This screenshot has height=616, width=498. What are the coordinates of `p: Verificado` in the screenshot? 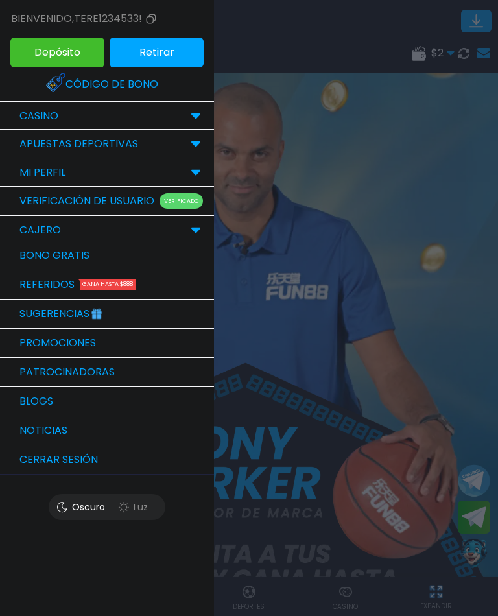 It's located at (181, 201).